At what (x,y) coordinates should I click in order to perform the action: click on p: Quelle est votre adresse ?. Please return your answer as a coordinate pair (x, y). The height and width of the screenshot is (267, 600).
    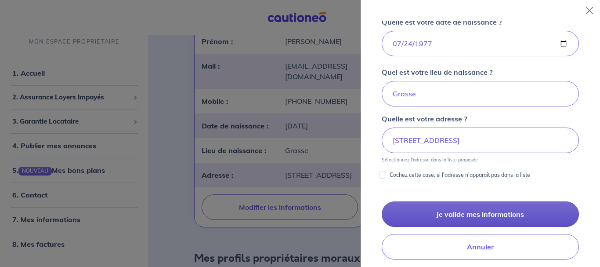
    Looking at the image, I should click on (424, 119).